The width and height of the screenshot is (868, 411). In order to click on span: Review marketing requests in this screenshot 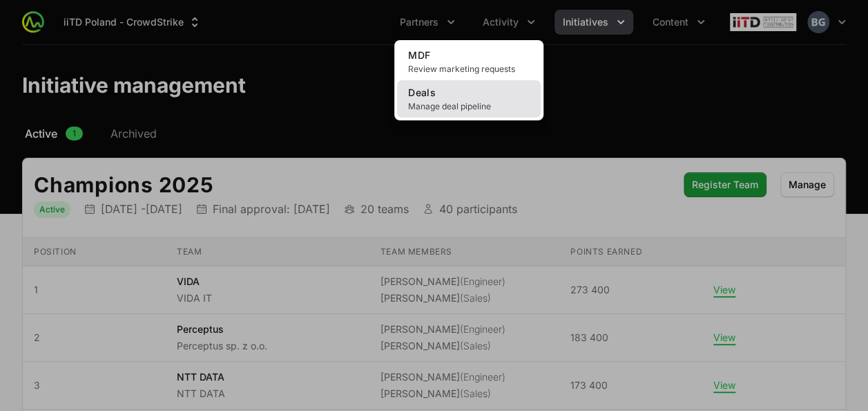, I will do `click(469, 69)`.